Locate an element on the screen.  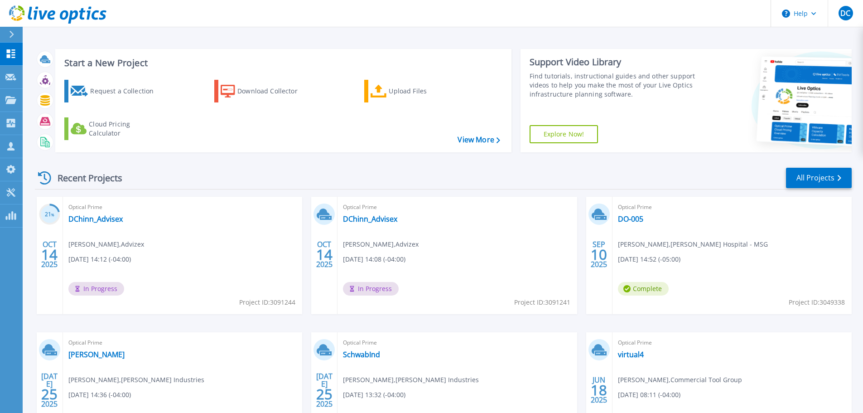
a: Download Collector is located at coordinates (265, 91).